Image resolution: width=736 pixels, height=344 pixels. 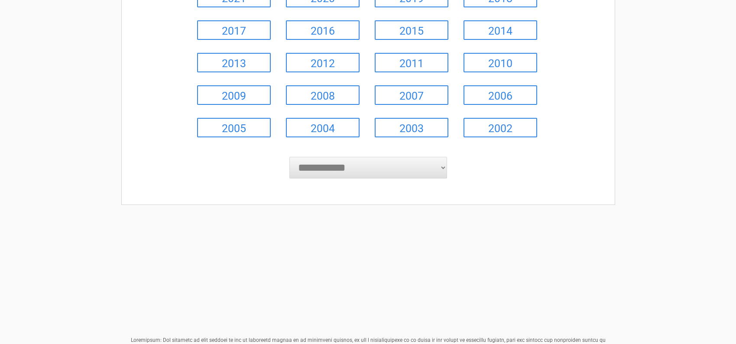 What do you see at coordinates (234, 95) in the screenshot?
I see `a: 2009` at bounding box center [234, 95].